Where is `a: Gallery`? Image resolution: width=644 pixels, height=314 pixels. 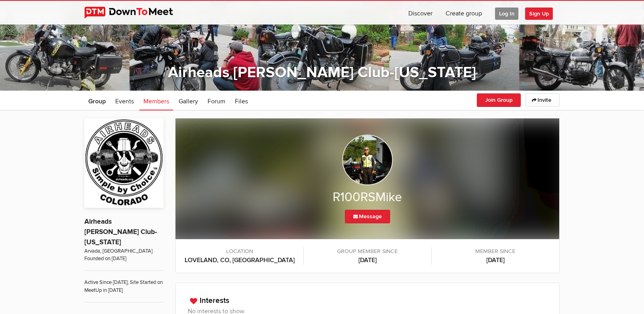 a: Gallery is located at coordinates (188, 101).